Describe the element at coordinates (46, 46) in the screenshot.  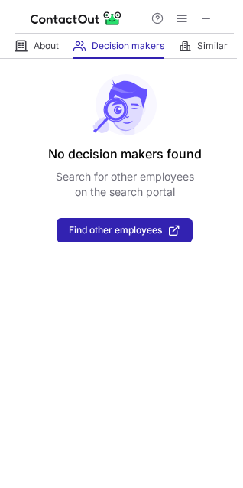
I see `span: About` at that location.